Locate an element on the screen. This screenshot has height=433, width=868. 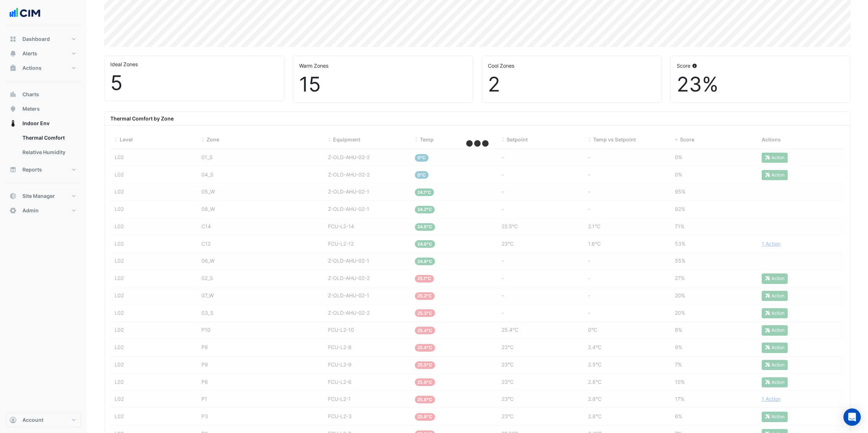
span: 24.6°C is located at coordinates (425, 227).